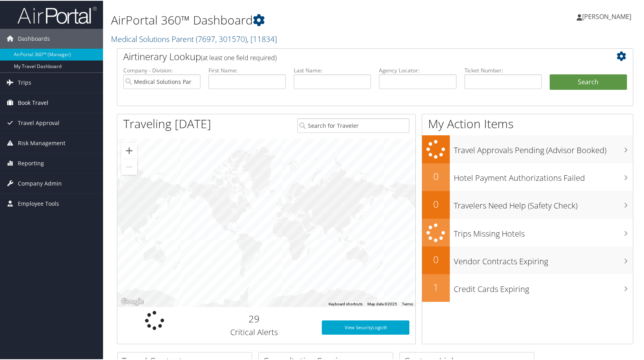 The width and height of the screenshot is (644, 360). Describe the element at coordinates (407, 303) in the screenshot. I see `a: Terms (opens in new tab)` at that location.